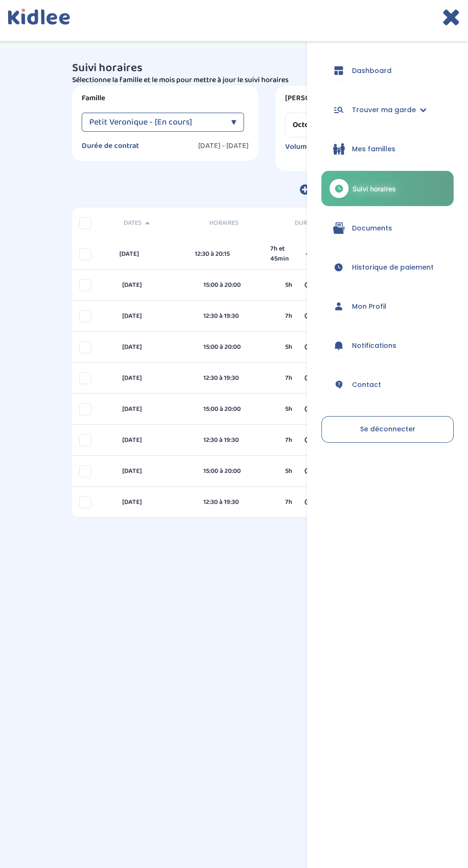 The image size is (468, 868). Describe the element at coordinates (234, 69) in the screenshot. I see `h3: Suivi horaires` at that location.